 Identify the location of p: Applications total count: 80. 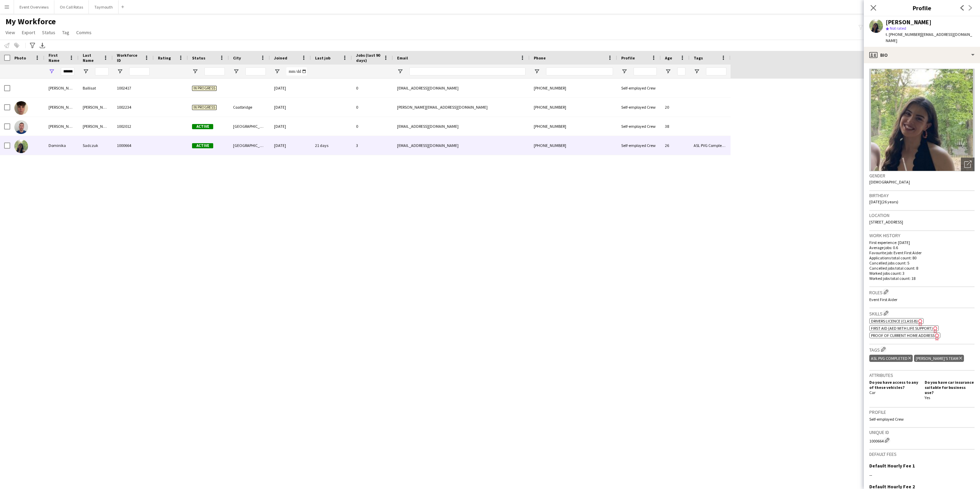
(922, 257).